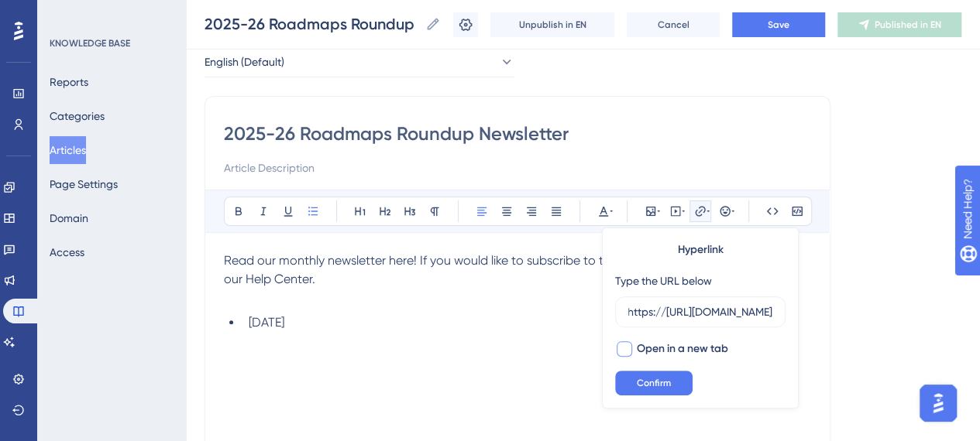  Describe the element at coordinates (23, 23) in the screenshot. I see `img: launcher-image-alternative-text` at that location.